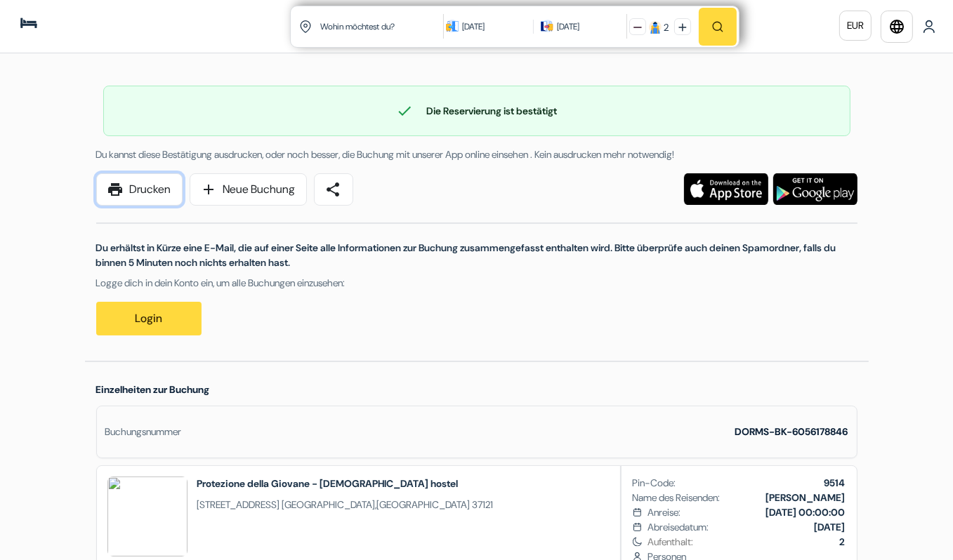 Image resolution: width=953 pixels, height=560 pixels. Describe the element at coordinates (306, 27) in the screenshot. I see `img: location icon` at that location.